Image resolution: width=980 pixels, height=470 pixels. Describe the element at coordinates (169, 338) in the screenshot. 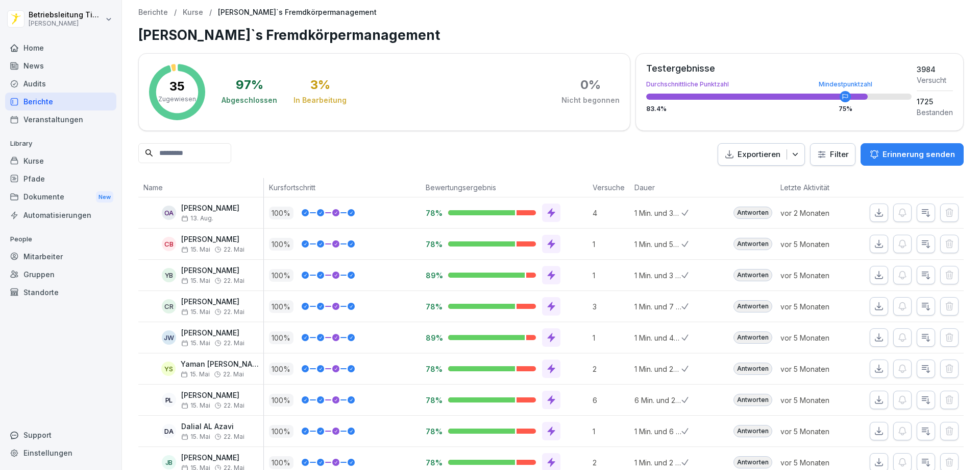

I see `div: JW` at that location.